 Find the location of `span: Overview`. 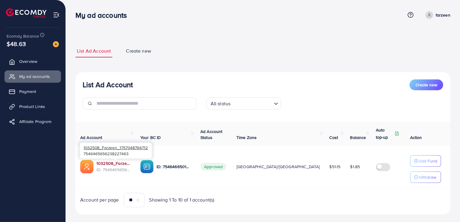

span: Overview is located at coordinates (28, 61).